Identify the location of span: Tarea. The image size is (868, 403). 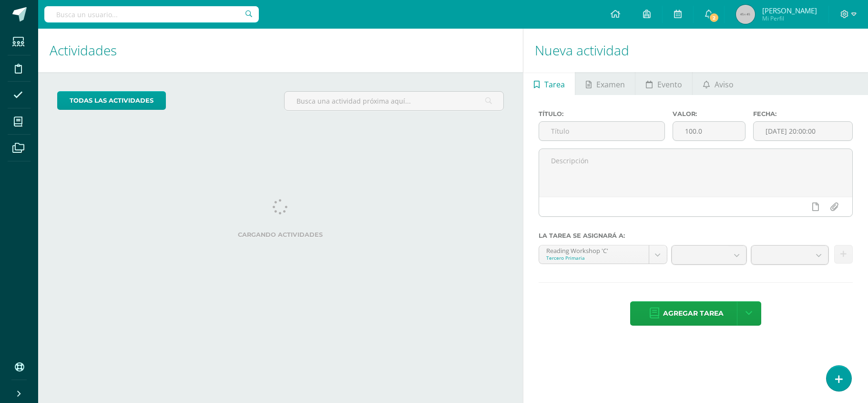
(554, 84).